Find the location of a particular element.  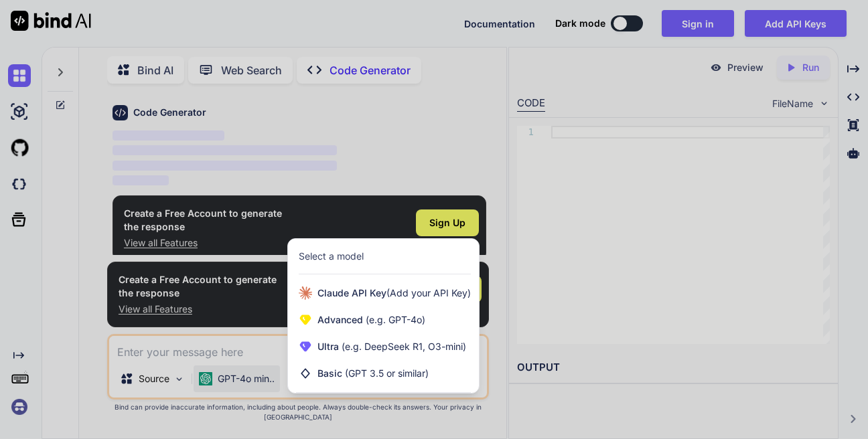

span: (e.g. GPT-4o) is located at coordinates (393, 319).